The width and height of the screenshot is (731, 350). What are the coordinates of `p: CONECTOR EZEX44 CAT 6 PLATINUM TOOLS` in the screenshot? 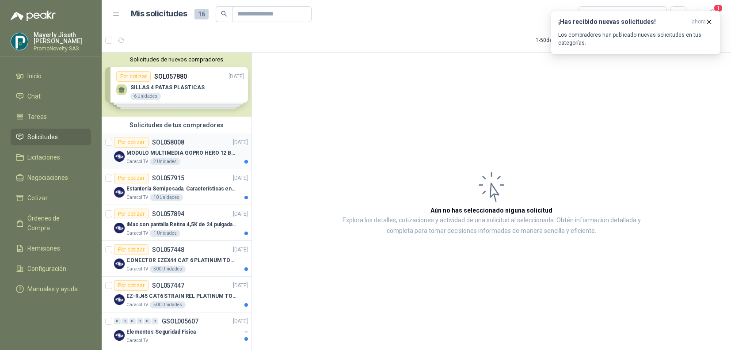 It's located at (181, 260).